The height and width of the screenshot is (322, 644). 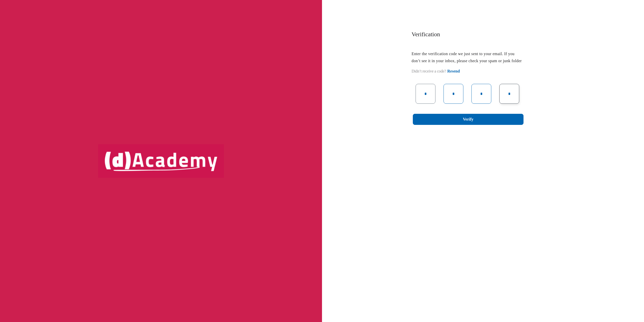 I want to click on span: Enter the verification code we just sent to your email. If you don’t see it in your inbox, please..., so click(x=466, y=57).